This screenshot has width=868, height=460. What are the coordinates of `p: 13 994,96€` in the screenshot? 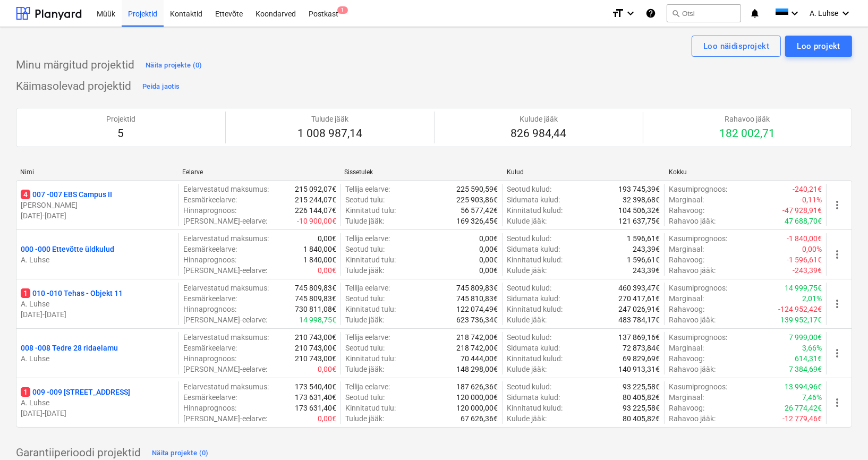 It's located at (803, 386).